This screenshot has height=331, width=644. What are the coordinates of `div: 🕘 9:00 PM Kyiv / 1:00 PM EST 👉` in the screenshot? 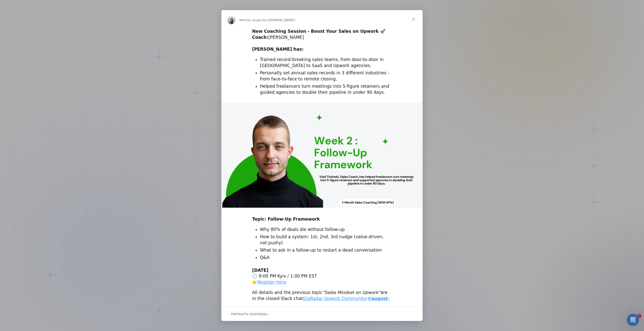 It's located at (322, 276).